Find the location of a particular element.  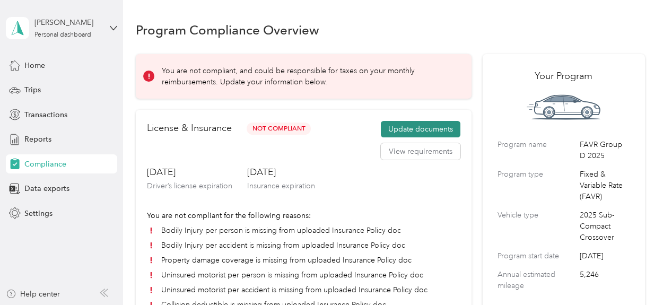

span: Transactions is located at coordinates (46, 115).